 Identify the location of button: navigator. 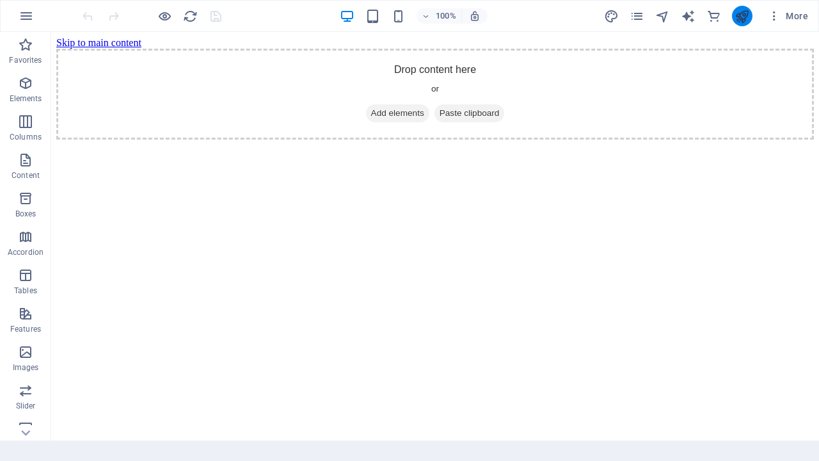
(663, 16).